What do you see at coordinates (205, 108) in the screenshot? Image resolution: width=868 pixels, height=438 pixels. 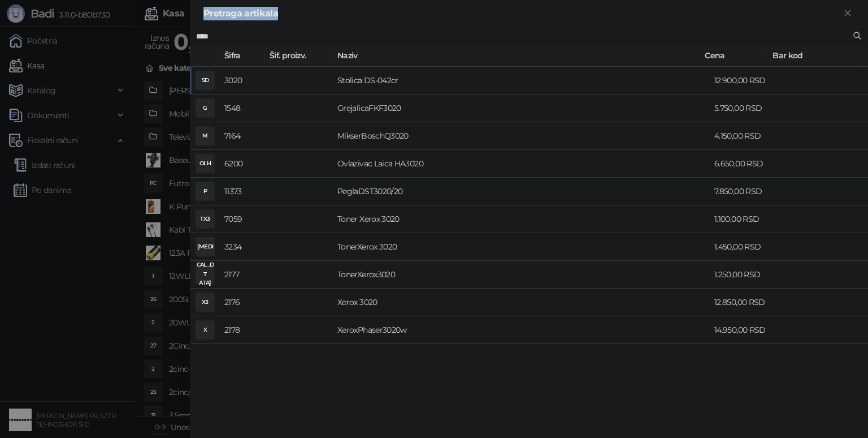 I see `div: G` at bounding box center [205, 108].